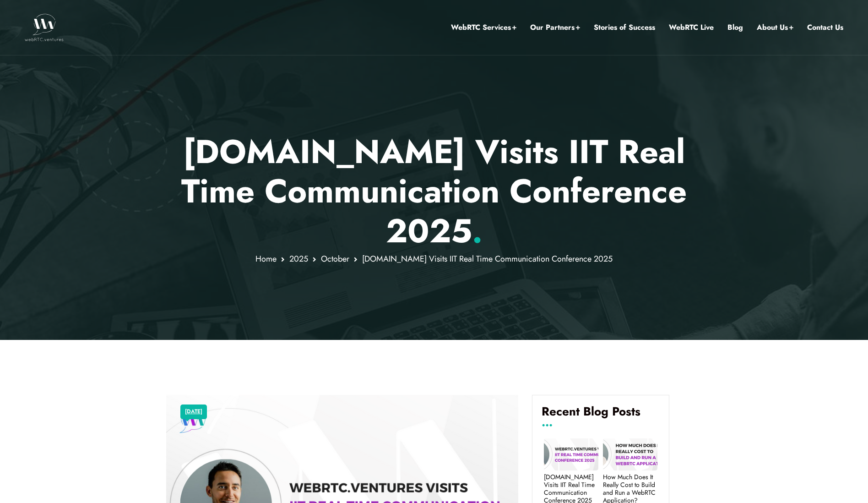  What do you see at coordinates (299, 259) in the screenshot?
I see `a: 2025` at bounding box center [299, 259].